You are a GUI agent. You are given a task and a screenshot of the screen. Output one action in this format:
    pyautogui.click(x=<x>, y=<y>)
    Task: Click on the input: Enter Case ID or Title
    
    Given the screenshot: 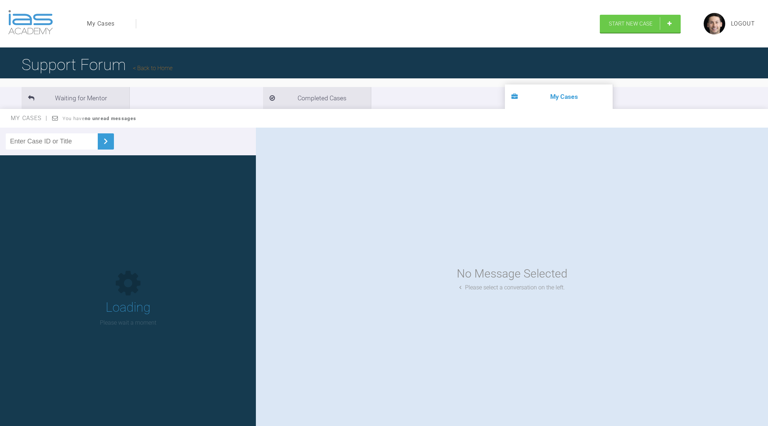 What is the action you would take?
    pyautogui.click(x=52, y=141)
    